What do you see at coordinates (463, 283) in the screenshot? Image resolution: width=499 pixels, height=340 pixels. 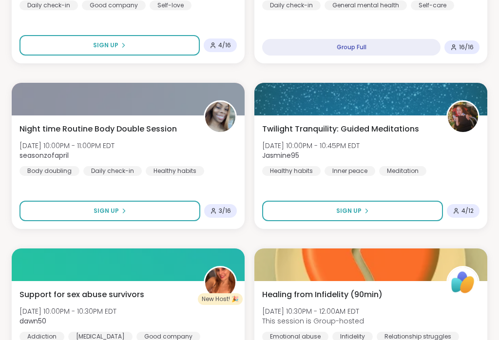 I see `img: ShareWell` at bounding box center [463, 283].